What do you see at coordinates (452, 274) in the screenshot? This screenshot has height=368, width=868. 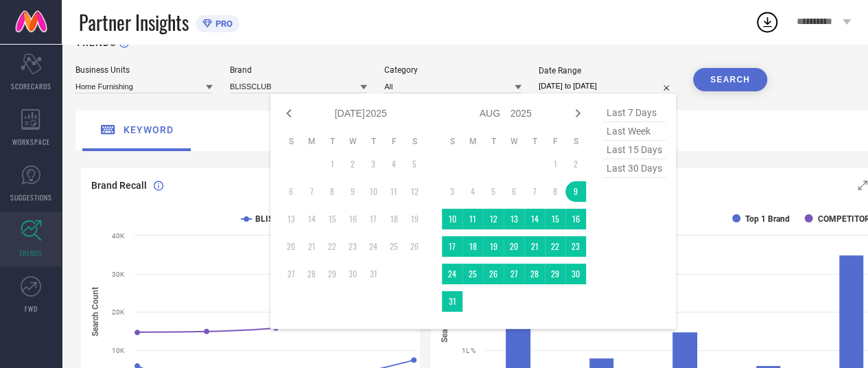 I see `td: Sun Aug 24 2025` at bounding box center [452, 274].